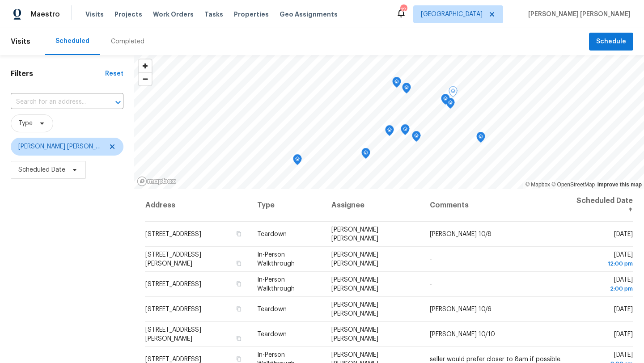 The width and height of the screenshot is (644, 363). Describe the element at coordinates (72, 41) in the screenshot. I see `div: Scheduled` at that location.